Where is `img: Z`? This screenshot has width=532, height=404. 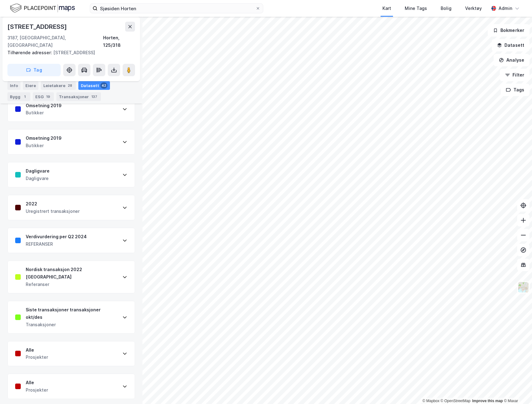
img: Z is located at coordinates (523, 287).